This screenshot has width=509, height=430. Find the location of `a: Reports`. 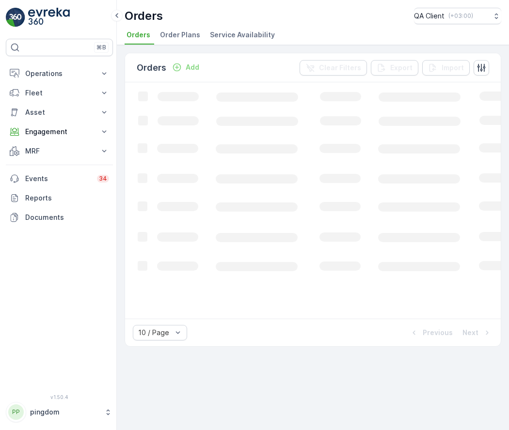

a: Reports is located at coordinates (59, 198).